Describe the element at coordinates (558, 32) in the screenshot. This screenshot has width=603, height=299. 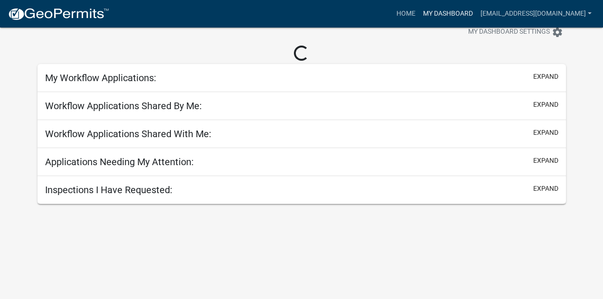
I see `i: settings` at that location.